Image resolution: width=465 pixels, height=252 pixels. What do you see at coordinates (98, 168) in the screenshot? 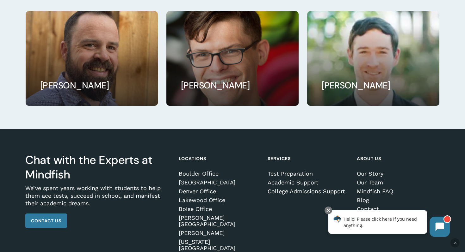
I see `h3: Chat with the Experts at Mindfish` at bounding box center [98, 168].